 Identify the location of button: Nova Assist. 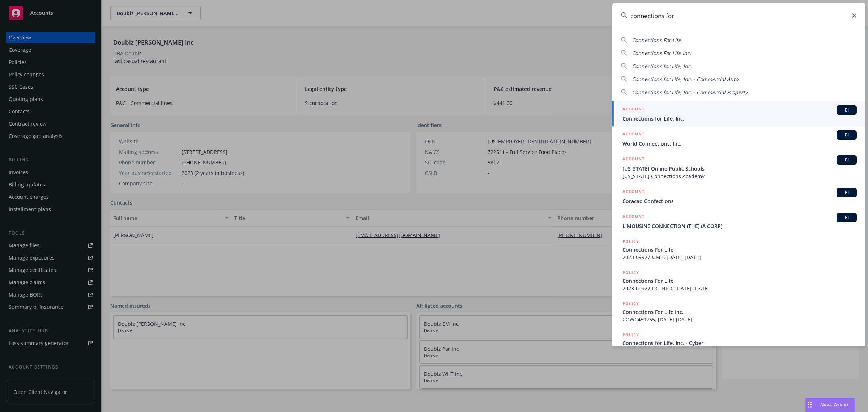
(830, 404).